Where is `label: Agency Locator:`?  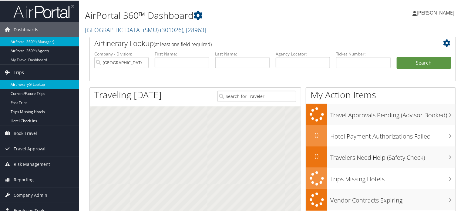
label: Agency Locator: is located at coordinates (303, 53).